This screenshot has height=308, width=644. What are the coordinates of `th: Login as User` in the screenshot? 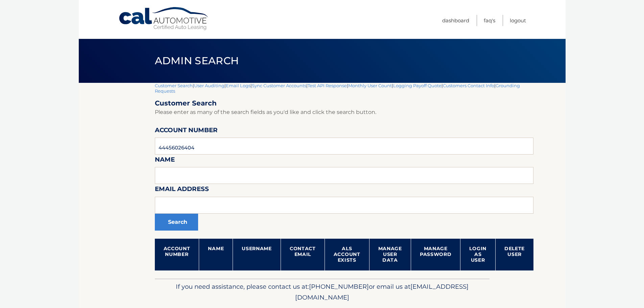 It's located at (478, 254).